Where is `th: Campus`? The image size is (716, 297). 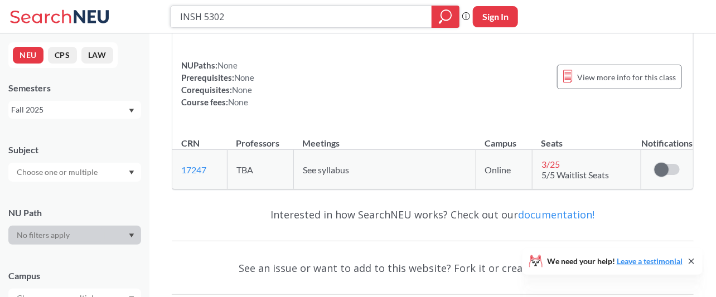
th: Campus is located at coordinates (504, 138).